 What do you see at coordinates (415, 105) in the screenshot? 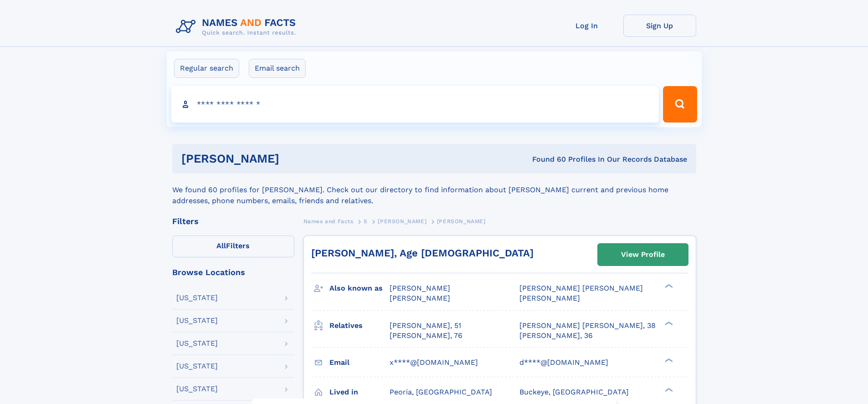
I see `input: search input` at bounding box center [415, 105].